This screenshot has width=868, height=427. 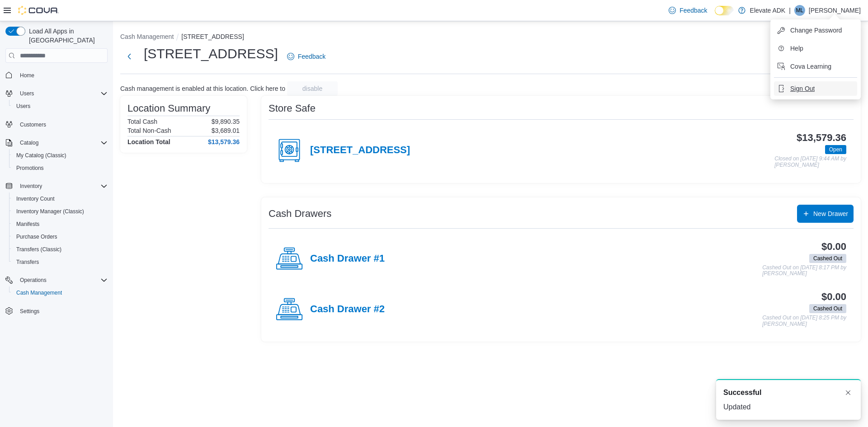 I want to click on h3: Cash Drawers, so click(x=300, y=214).